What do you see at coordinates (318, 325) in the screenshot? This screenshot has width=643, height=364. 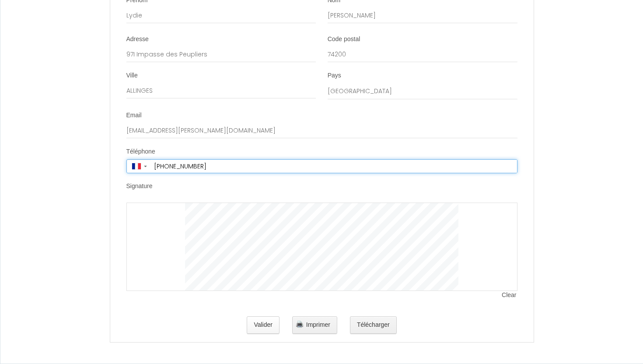 I see `span: Imprimer` at bounding box center [318, 325].